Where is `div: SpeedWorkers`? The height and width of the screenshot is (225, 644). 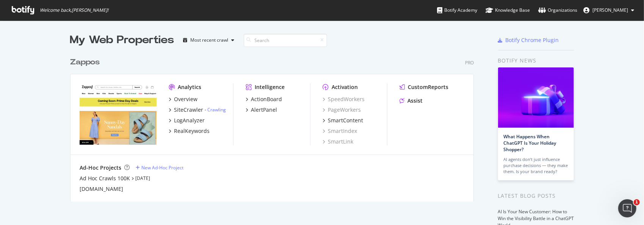
div: SpeedWorkers is located at coordinates (344, 99).